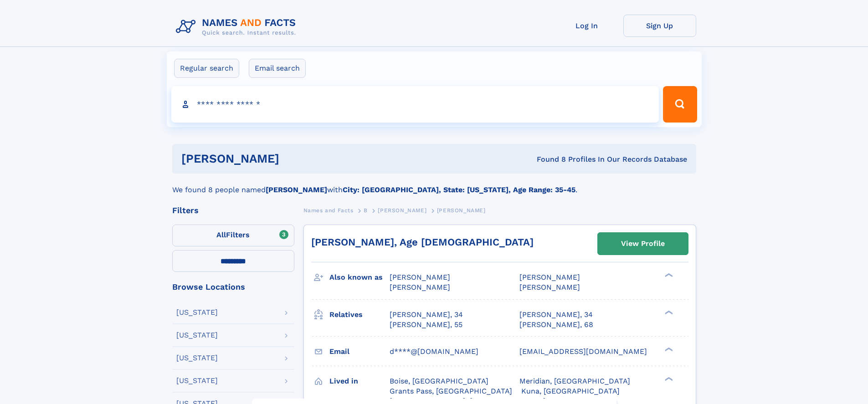  What do you see at coordinates (206, 68) in the screenshot?
I see `label: Regular search` at bounding box center [206, 68].